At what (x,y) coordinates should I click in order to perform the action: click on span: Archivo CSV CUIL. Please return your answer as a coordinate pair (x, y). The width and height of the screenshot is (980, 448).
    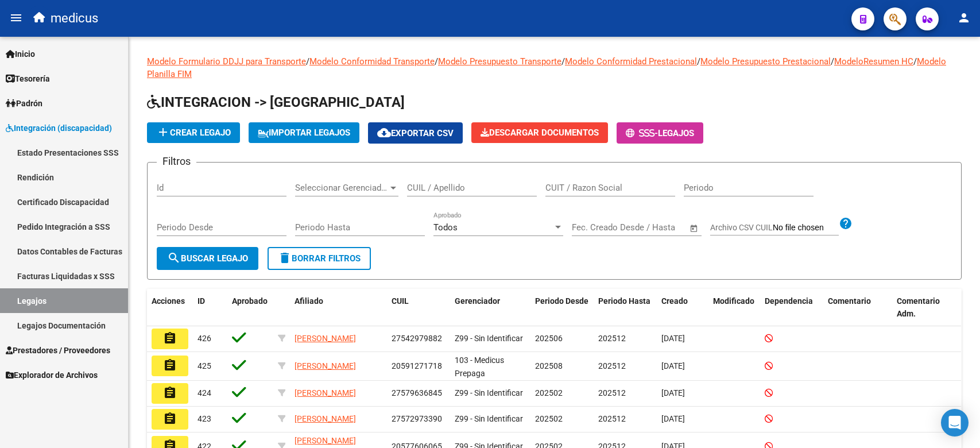
    Looking at the image, I should click on (741, 227).